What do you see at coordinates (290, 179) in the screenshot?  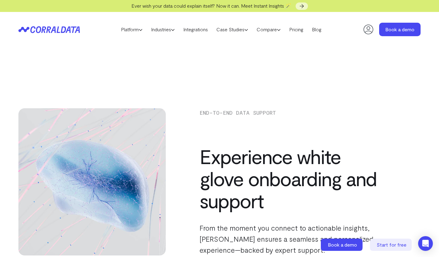 I see `h1: Experience white glove onboarding and support` at bounding box center [290, 179].